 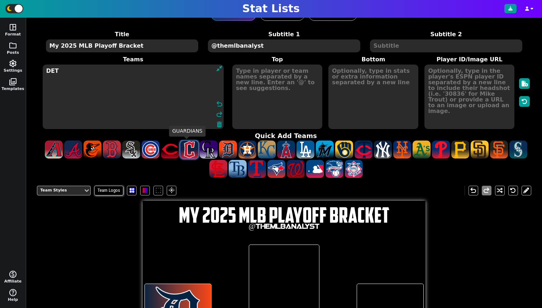 What do you see at coordinates (470, 60) in the screenshot?
I see `label: Player ID/Image URL` at bounding box center [470, 60].